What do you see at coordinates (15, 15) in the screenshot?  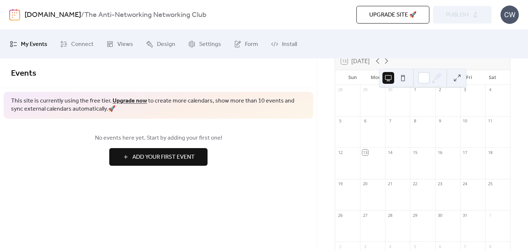 I see `img: logo` at bounding box center [15, 15].